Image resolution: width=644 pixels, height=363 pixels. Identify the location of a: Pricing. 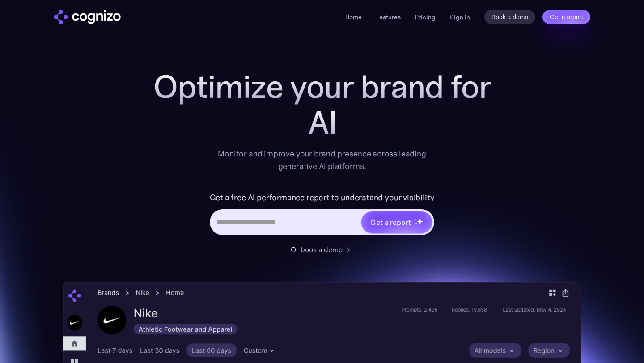
(425, 17).